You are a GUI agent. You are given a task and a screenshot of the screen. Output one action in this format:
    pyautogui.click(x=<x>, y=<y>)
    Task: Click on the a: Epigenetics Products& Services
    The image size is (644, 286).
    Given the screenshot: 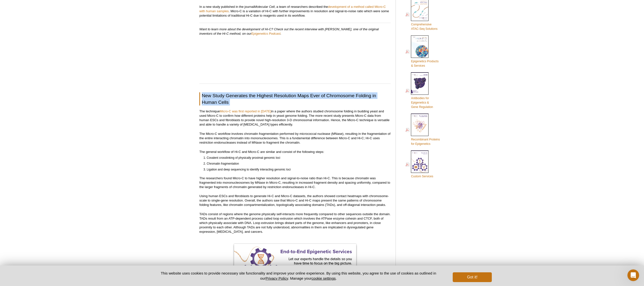 What is the action you would take?
    pyautogui.click(x=422, y=51)
    